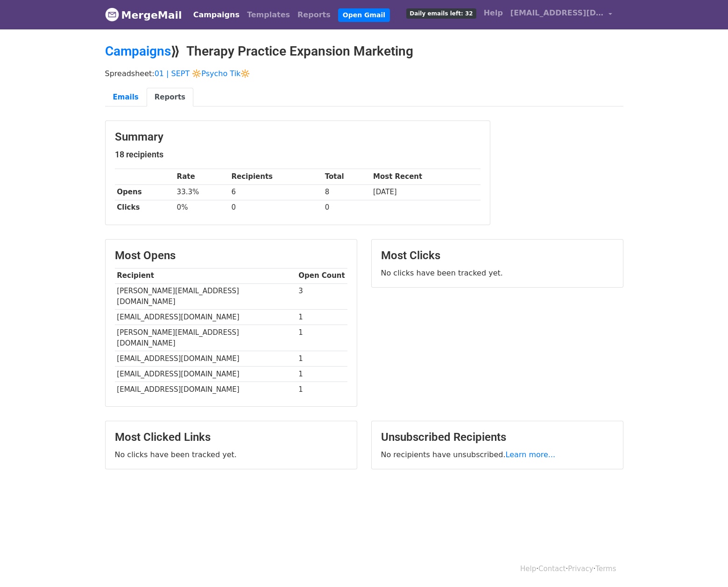  Describe the element at coordinates (581, 568) in the screenshot. I see `a: Privacy` at that location.